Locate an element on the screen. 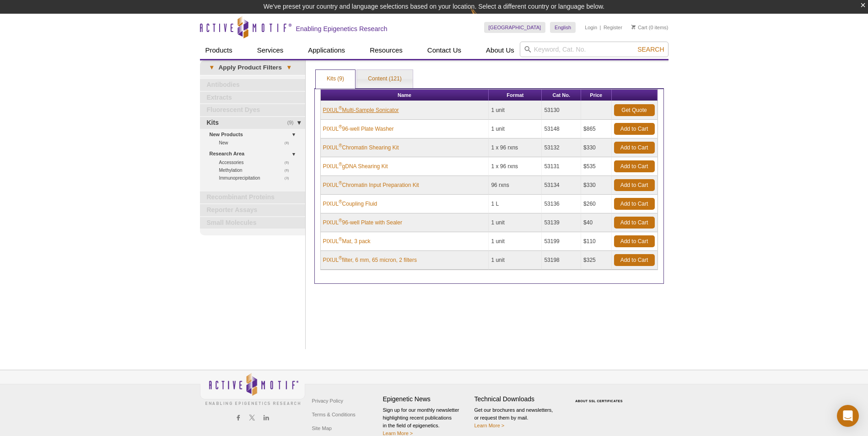 The width and height of the screenshot is (868, 436). div: Open Intercom Messenger is located at coordinates (848, 416).